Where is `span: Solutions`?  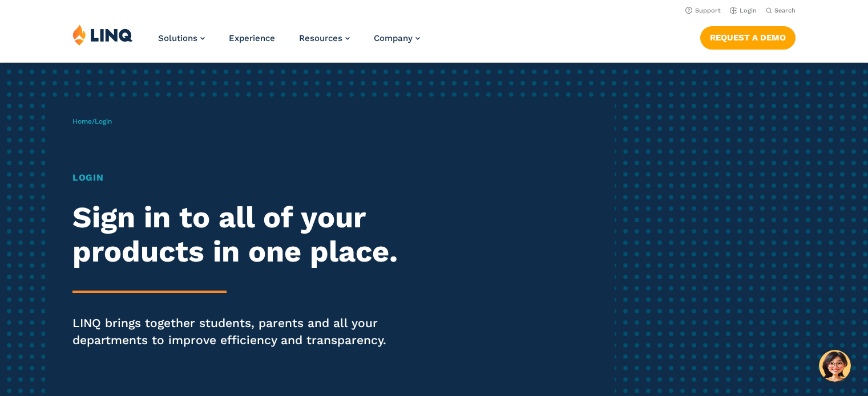 span: Solutions is located at coordinates (177, 38).